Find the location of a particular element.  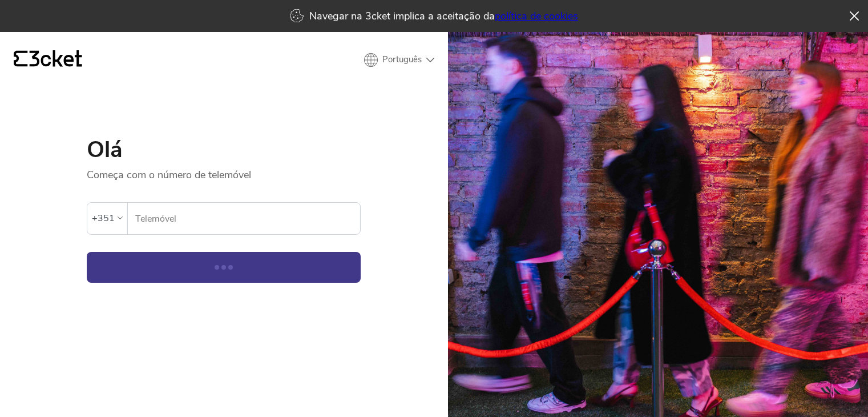

button: Continuar is located at coordinates (223, 267).